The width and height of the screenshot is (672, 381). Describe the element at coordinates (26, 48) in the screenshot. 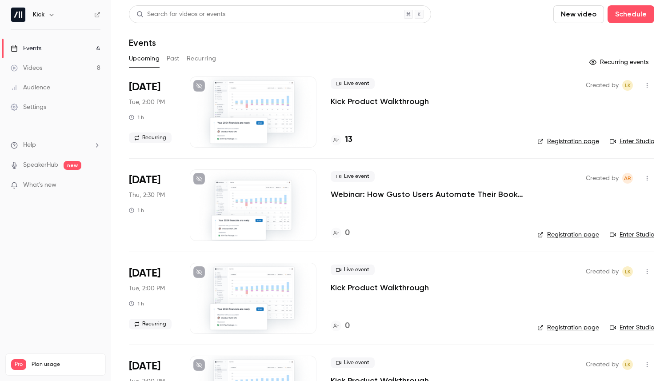

I see `div: Events` at that location.